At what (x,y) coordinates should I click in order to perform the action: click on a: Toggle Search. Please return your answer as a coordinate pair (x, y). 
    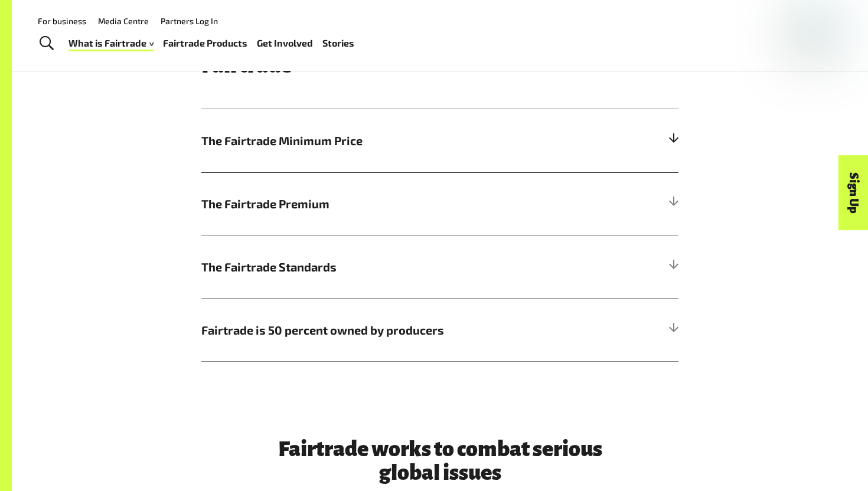
    Looking at the image, I should click on (46, 44).